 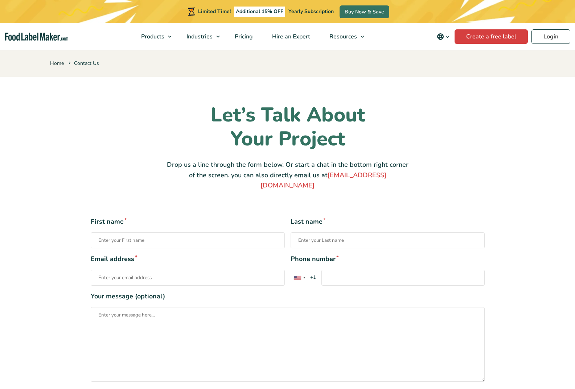 I want to click on span: Your message (optional), so click(x=288, y=296).